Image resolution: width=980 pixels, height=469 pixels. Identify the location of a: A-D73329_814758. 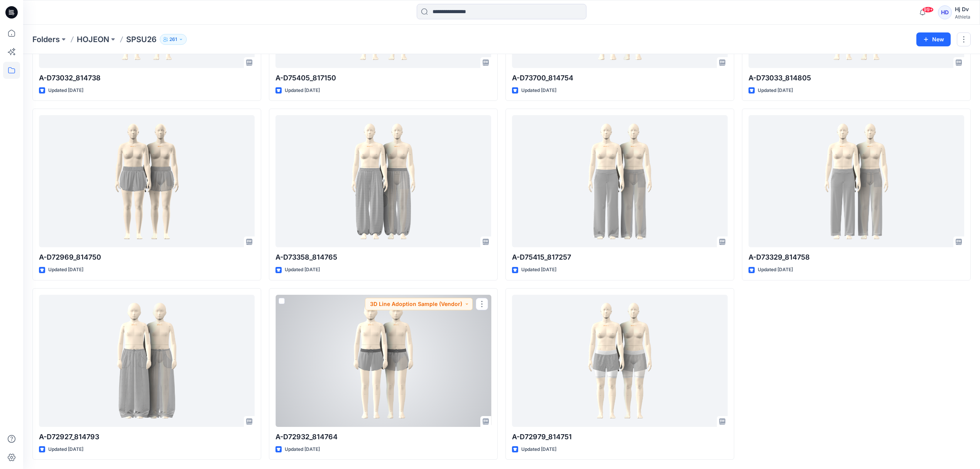
(856, 181).